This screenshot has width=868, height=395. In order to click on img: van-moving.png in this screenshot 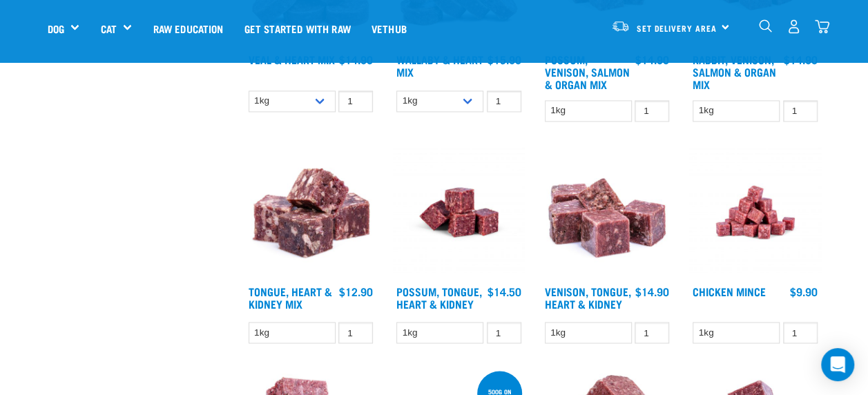, I will do `click(620, 27)`.